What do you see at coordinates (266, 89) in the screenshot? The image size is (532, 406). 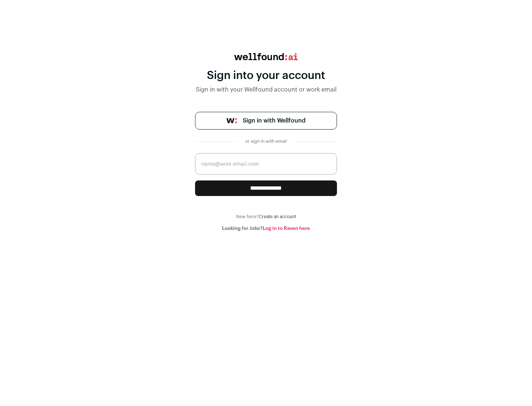 I see `div: Sign in with your Wellfound account or work email` at bounding box center [266, 89].